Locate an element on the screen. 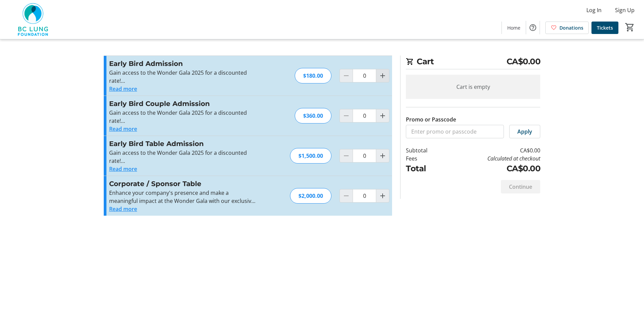  a: Home is located at coordinates (514, 28).